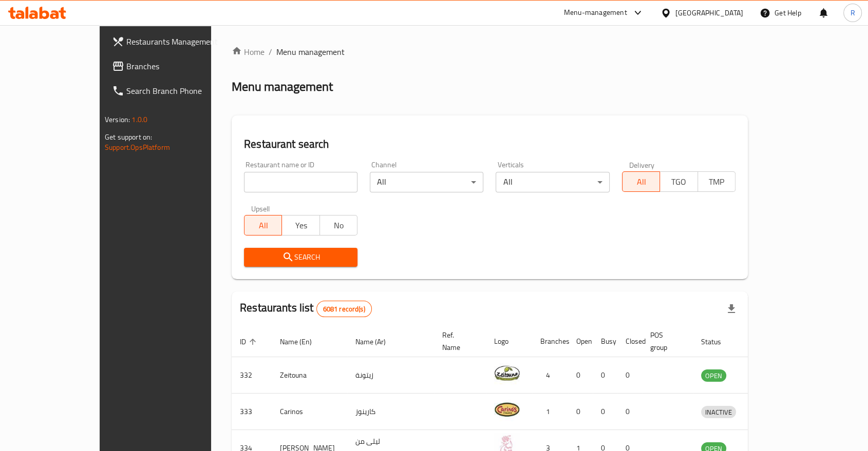  What do you see at coordinates (310, 52) in the screenshot?
I see `span: Menu management` at bounding box center [310, 52].